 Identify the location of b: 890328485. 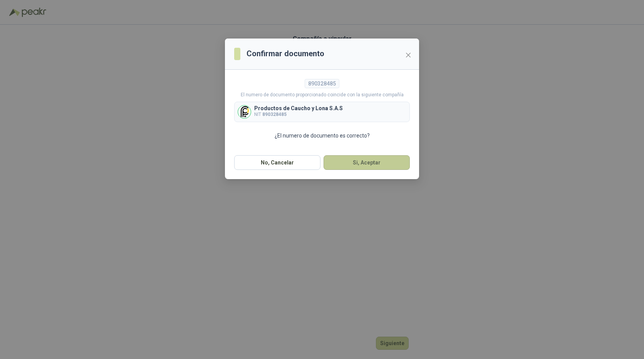
(274, 114).